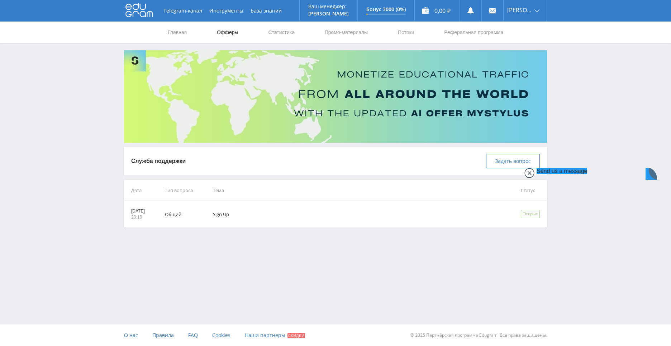 The width and height of the screenshot is (671, 346). I want to click on td: Тема, so click(357, 190).